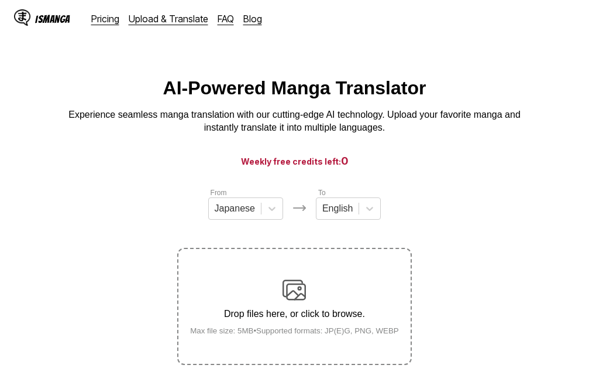  I want to click on img: IsManga Logo, so click(22, 18).